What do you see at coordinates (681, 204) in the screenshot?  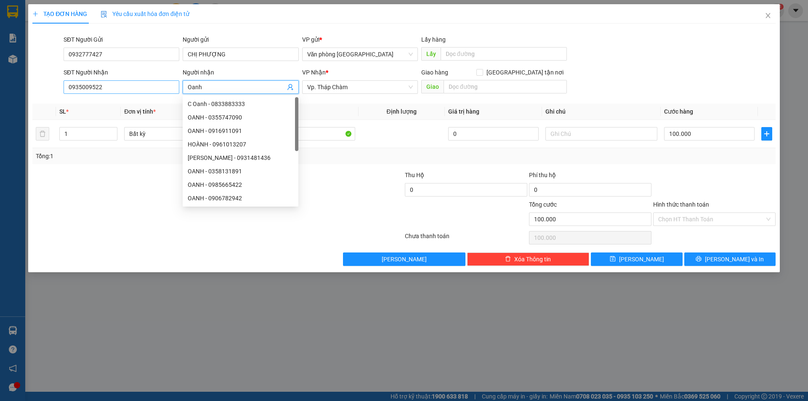 I see `label: Hình thức thanh toán` at bounding box center [681, 204].